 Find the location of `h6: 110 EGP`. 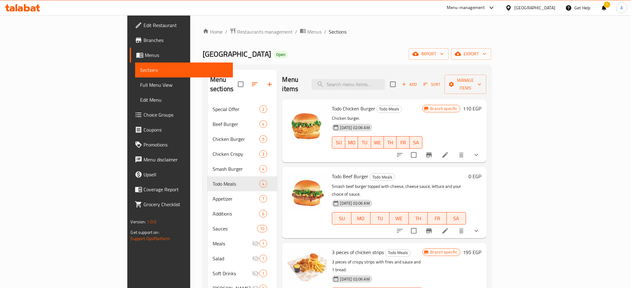

h6: 110 EGP is located at coordinates (472, 109).